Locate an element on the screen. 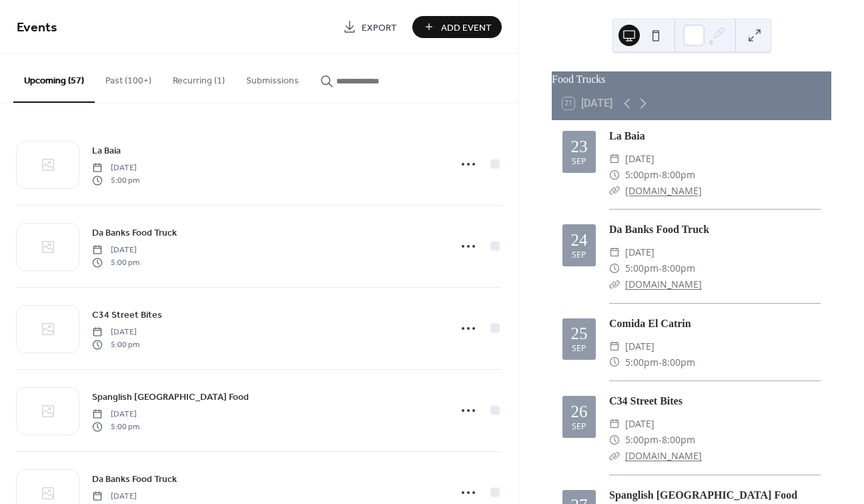  span: Add Event is located at coordinates (466, 28).